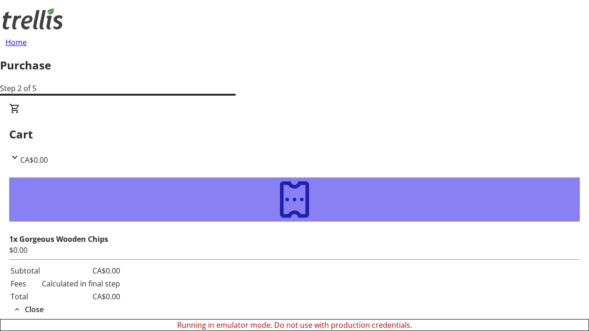 The width and height of the screenshot is (589, 331). I want to click on td: Subtotal, so click(25, 271).